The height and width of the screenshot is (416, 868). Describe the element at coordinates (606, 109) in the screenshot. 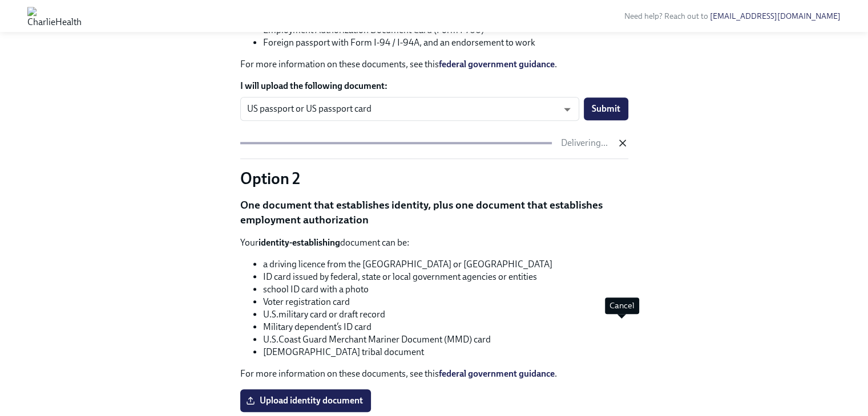

I see `button: Submit` at that location.